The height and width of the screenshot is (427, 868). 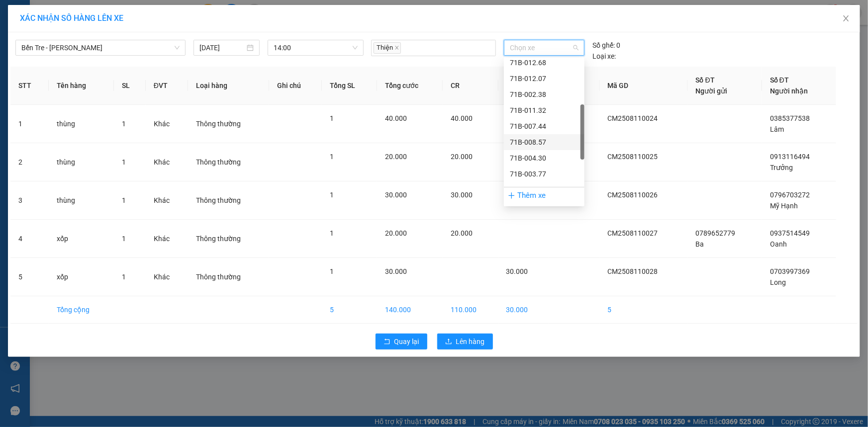 I want to click on span: Loại xe:, so click(x=604, y=56).